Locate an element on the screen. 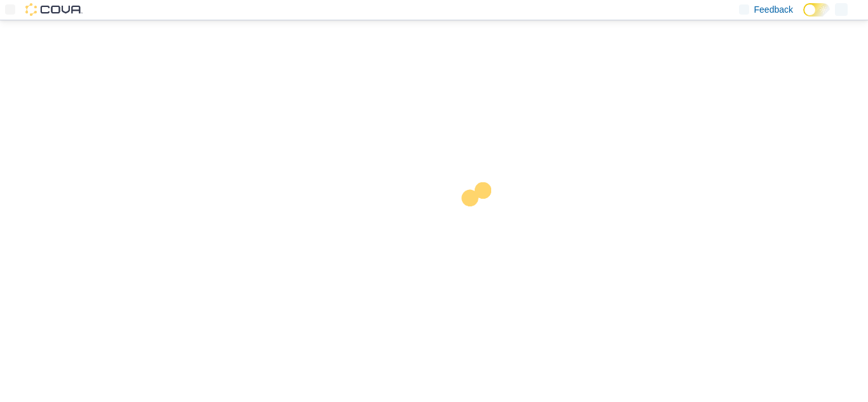 The width and height of the screenshot is (868, 402). span: Feedback is located at coordinates (773, 9).